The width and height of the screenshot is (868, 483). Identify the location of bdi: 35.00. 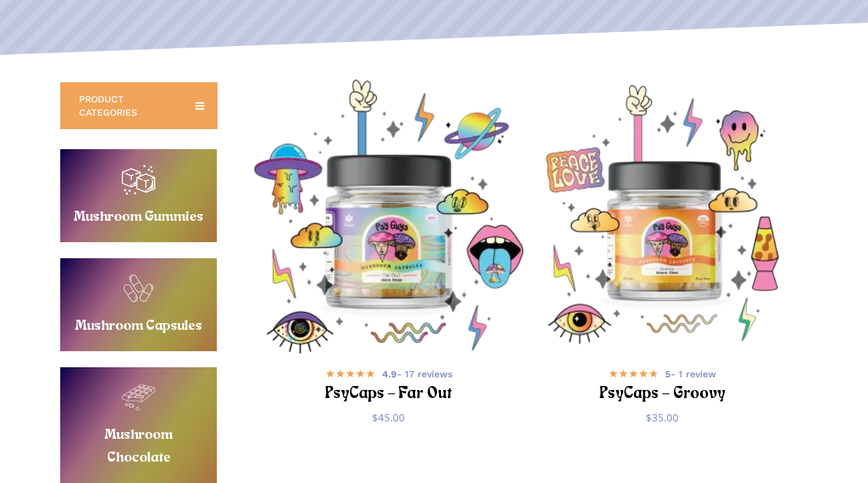
(662, 418).